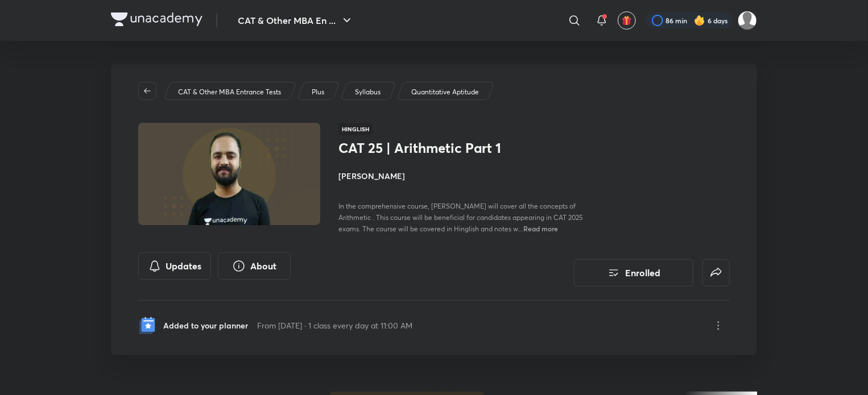  What do you see at coordinates (175, 266) in the screenshot?
I see `button: Updates` at bounding box center [175, 266].